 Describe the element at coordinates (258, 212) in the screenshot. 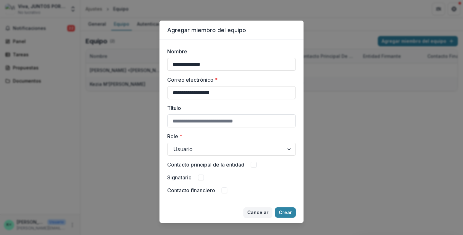

I see `font: Cancelar` at that location.